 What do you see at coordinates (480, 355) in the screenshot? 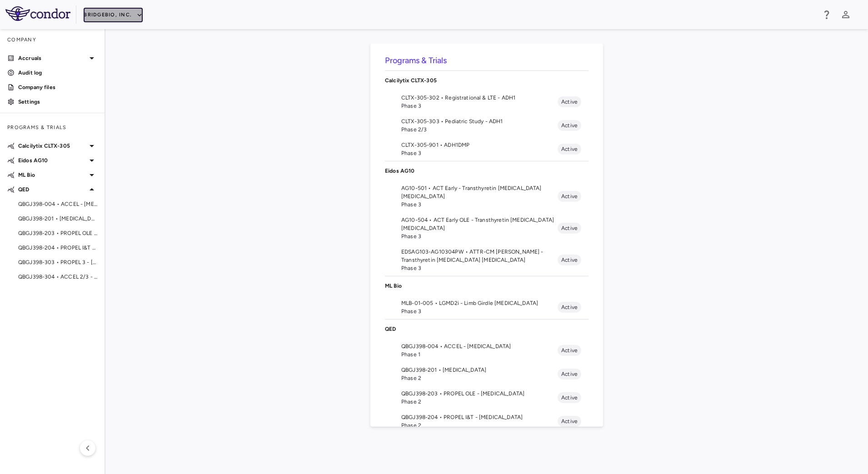
I see `span: Phase 1` at bounding box center [480, 355].